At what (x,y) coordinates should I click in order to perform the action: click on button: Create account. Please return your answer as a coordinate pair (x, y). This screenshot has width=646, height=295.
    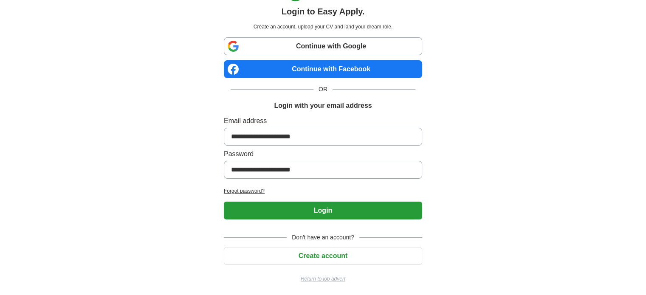
    Looking at the image, I should click on (323, 256).